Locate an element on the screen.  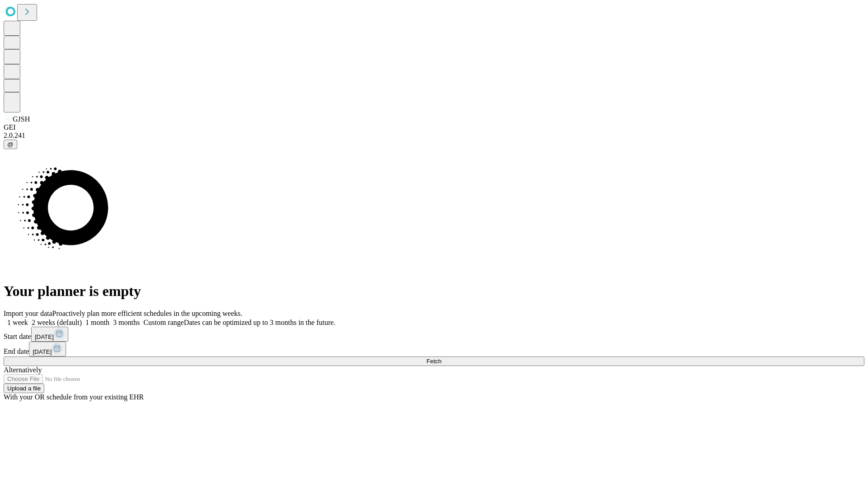
h1: Your planner is empty is located at coordinates (434, 291).